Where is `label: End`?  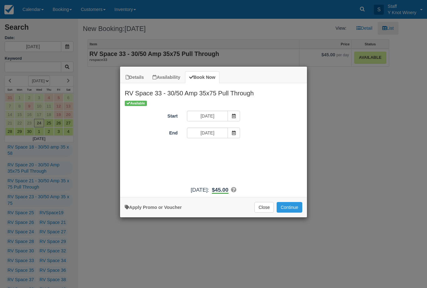
label: End is located at coordinates (151, 132).